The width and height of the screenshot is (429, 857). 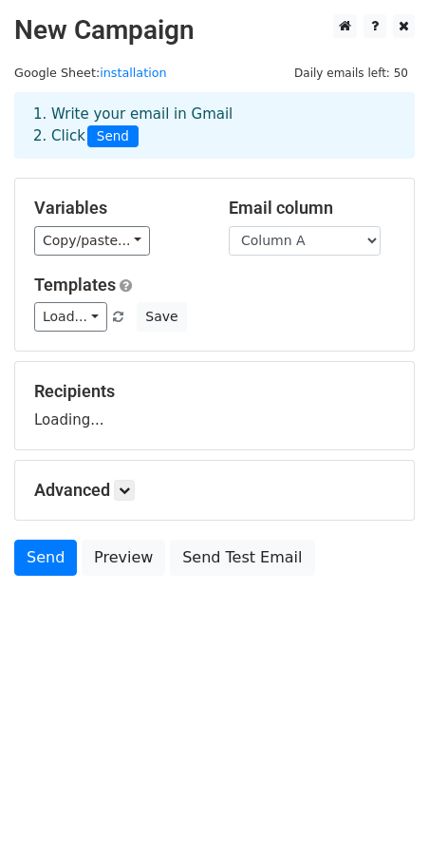 What do you see at coordinates (70, 316) in the screenshot?
I see `a: Load...` at bounding box center [70, 316].